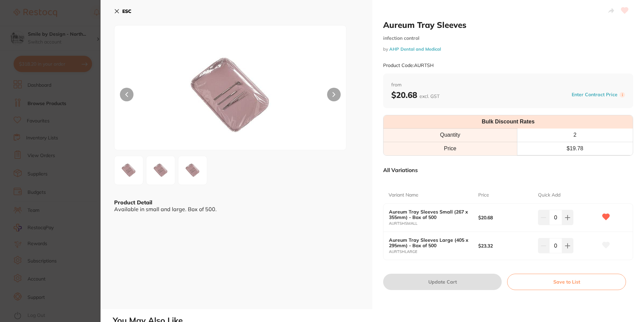 The width and height of the screenshot is (644, 322). I want to click on th: Quantity, so click(450, 135).